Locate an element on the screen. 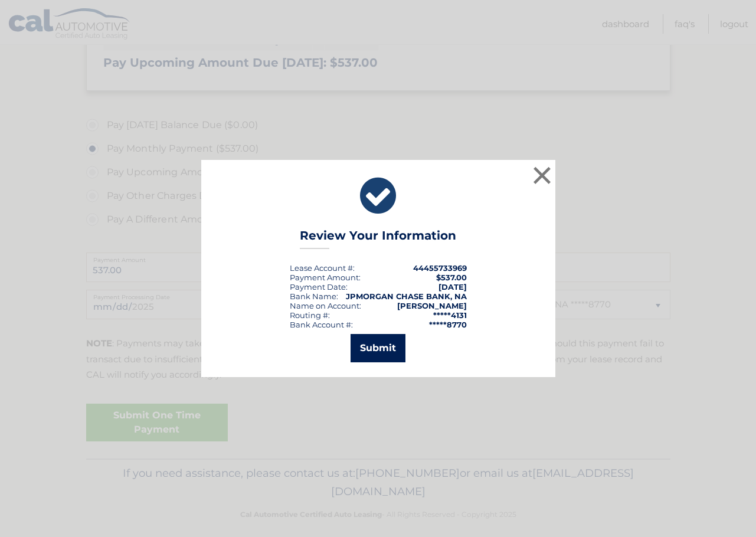 Image resolution: width=756 pixels, height=537 pixels. h3: Review Your Information is located at coordinates (378, 238).